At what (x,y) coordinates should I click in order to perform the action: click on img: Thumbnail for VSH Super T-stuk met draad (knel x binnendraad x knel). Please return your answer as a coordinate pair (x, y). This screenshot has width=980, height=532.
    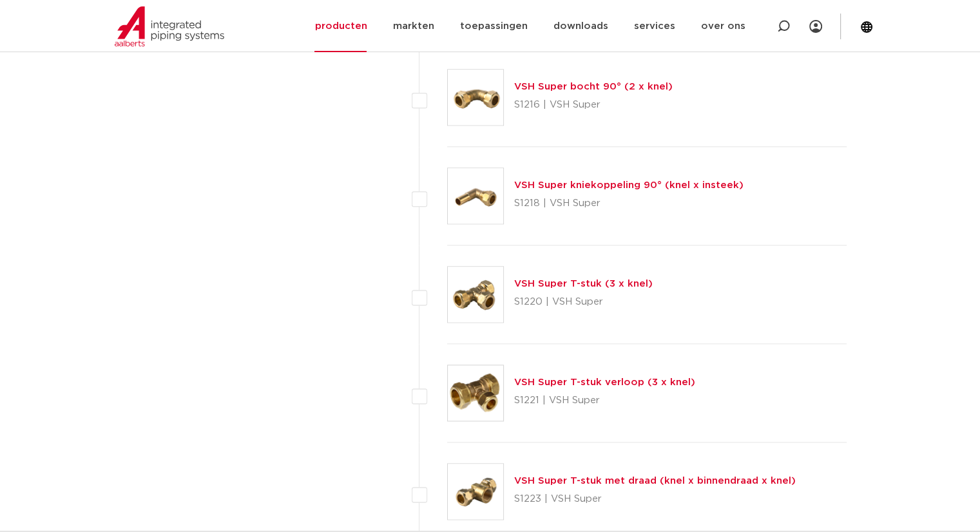
    Looking at the image, I should click on (475, 491).